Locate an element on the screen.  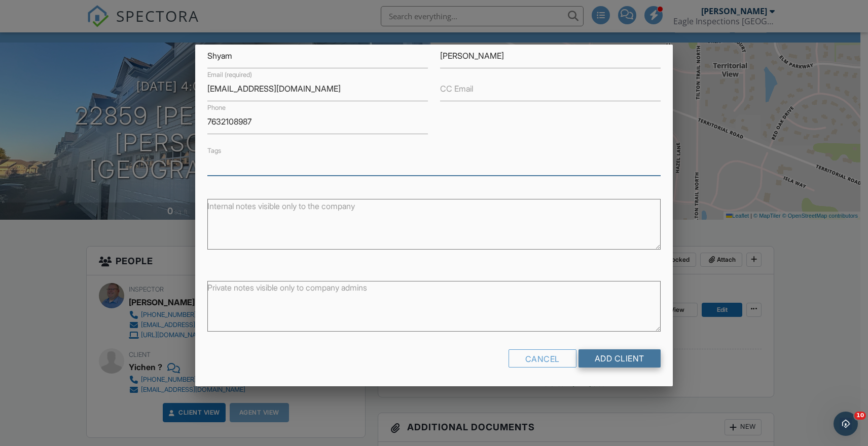
label: Phone is located at coordinates (216, 108).